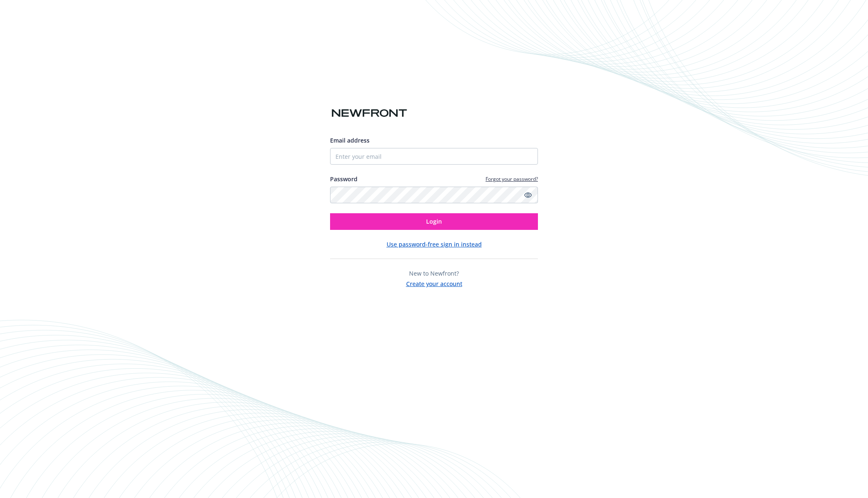 The image size is (868, 498). Describe the element at coordinates (434, 195) in the screenshot. I see `input: Enter your password` at that location.